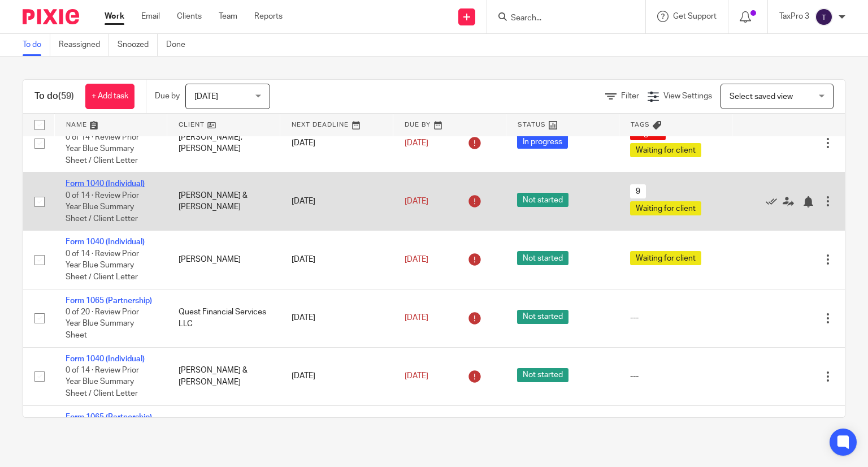 The image size is (868, 467). Describe the element at coordinates (54, 96) in the screenshot. I see `h1: To do` at that location.